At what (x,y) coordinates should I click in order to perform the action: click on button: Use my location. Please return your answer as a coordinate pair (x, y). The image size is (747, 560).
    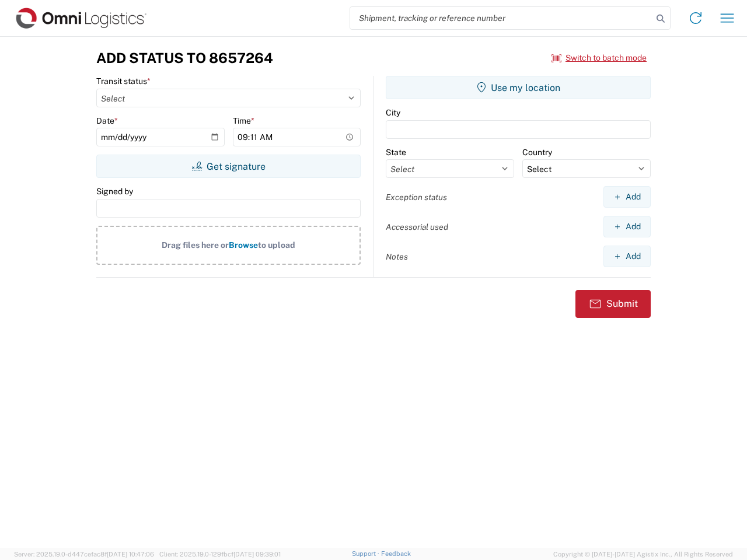
    Looking at the image, I should click on (519, 88).